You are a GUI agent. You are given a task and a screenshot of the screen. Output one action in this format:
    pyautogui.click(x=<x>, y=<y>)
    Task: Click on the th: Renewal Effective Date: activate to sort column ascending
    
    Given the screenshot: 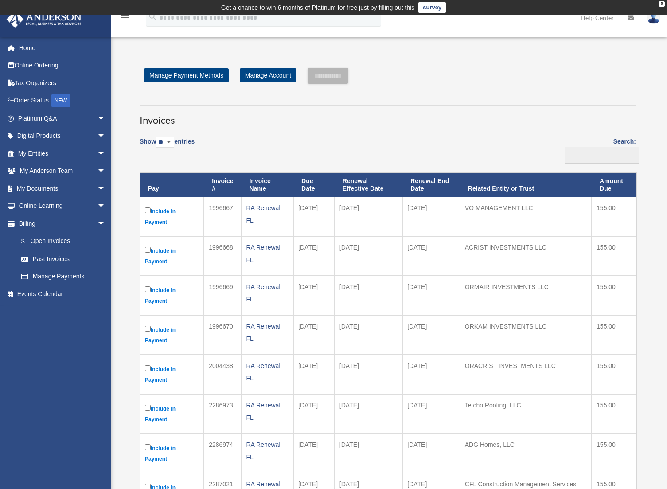 What is the action you would take?
    pyautogui.click(x=368, y=185)
    